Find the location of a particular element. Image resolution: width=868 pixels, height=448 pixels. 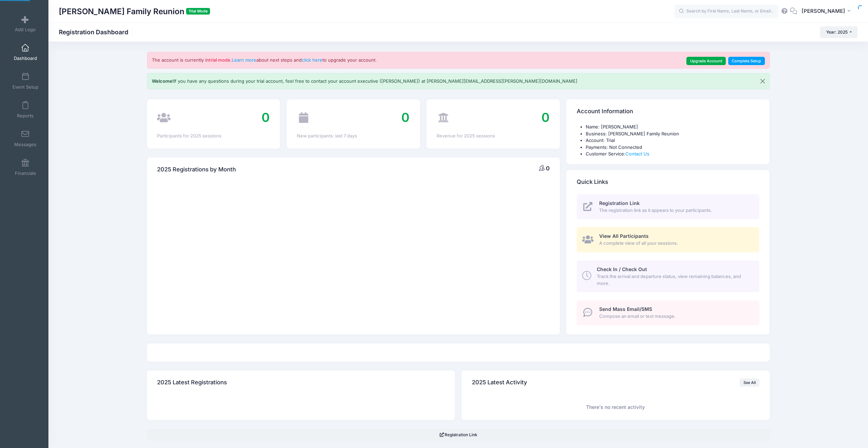

h4: Account Information is located at coordinates (605, 112).